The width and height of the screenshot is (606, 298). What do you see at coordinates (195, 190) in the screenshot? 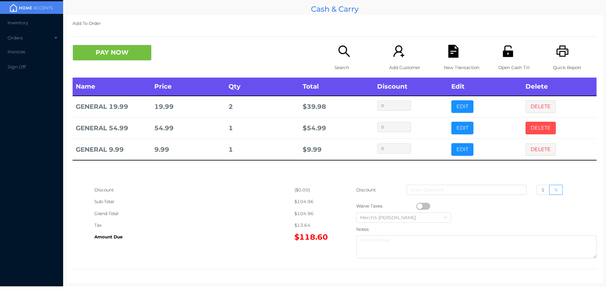
I see `div: Discount` at bounding box center [195, 190].